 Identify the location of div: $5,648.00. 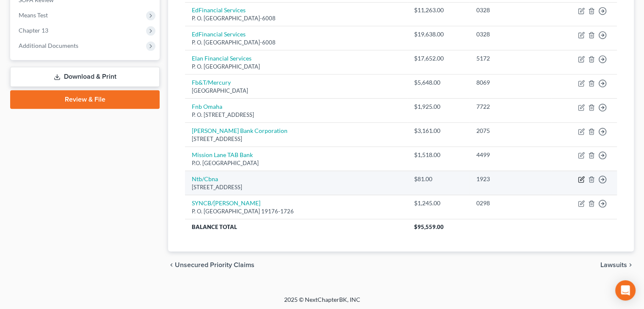
(438, 82).